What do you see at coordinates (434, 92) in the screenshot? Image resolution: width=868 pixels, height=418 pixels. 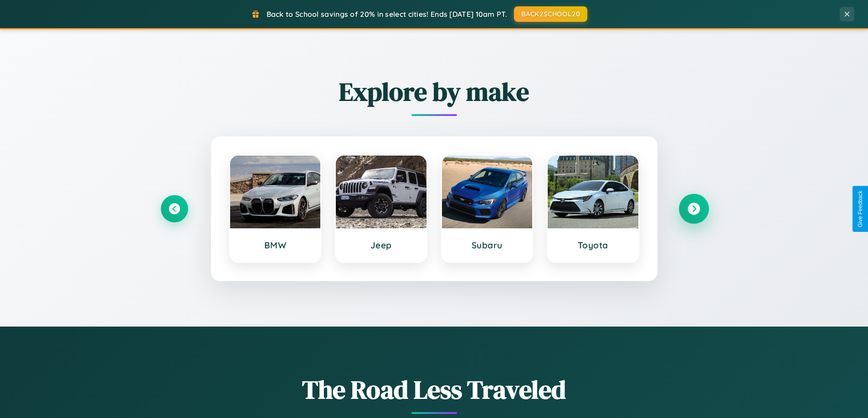 I see `h2: Explore by make` at bounding box center [434, 92].